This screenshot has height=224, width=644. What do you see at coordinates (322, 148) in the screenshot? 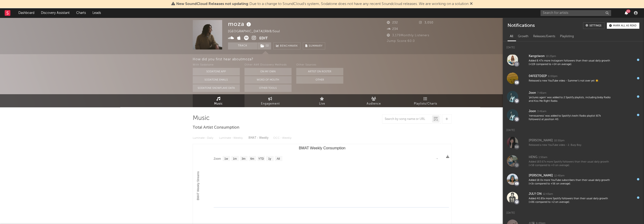
I see `text: BMAT Weekly Consumption` at bounding box center [322, 148].